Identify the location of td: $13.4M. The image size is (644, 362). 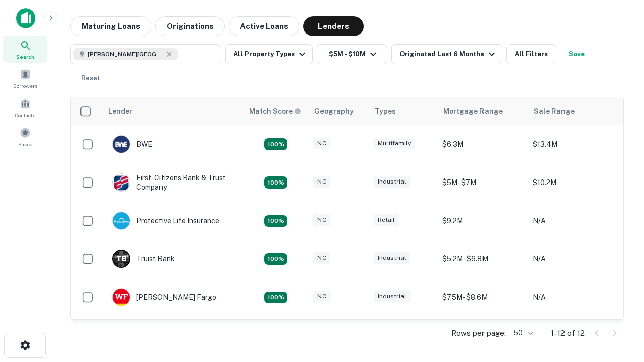
(573, 144).